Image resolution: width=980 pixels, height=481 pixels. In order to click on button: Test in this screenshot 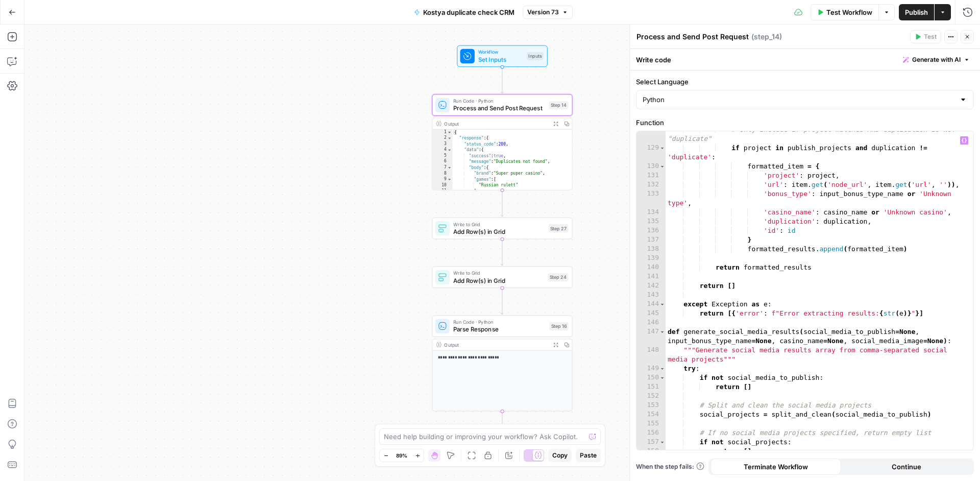, I will do `click(925, 37)`.